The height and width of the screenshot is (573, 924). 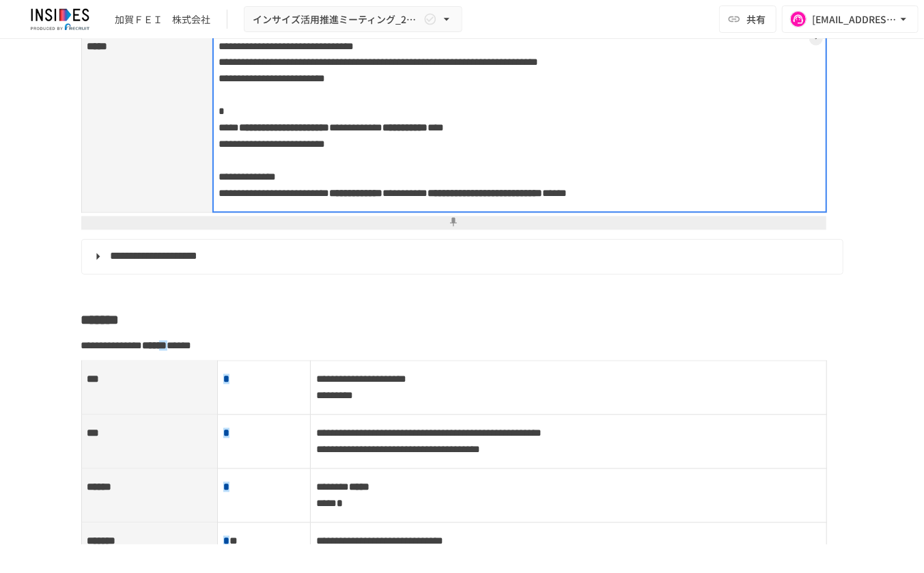 I want to click on div: 加賀ＦＥＩ 株式会社, so click(x=163, y=19).